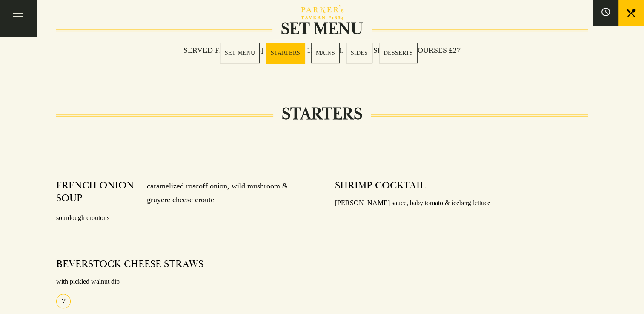  Describe the element at coordinates (97, 193) in the screenshot. I see `h4: FRENCH ONION SOUP` at that location.